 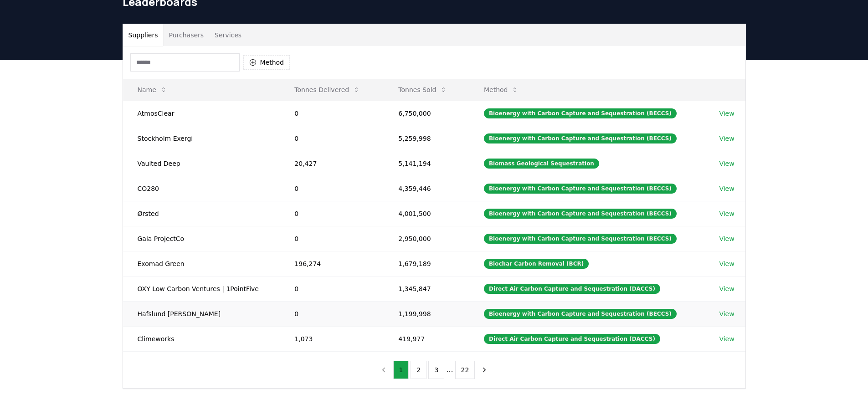 What do you see at coordinates (152, 90) in the screenshot?
I see `button: Name` at bounding box center [152, 90].